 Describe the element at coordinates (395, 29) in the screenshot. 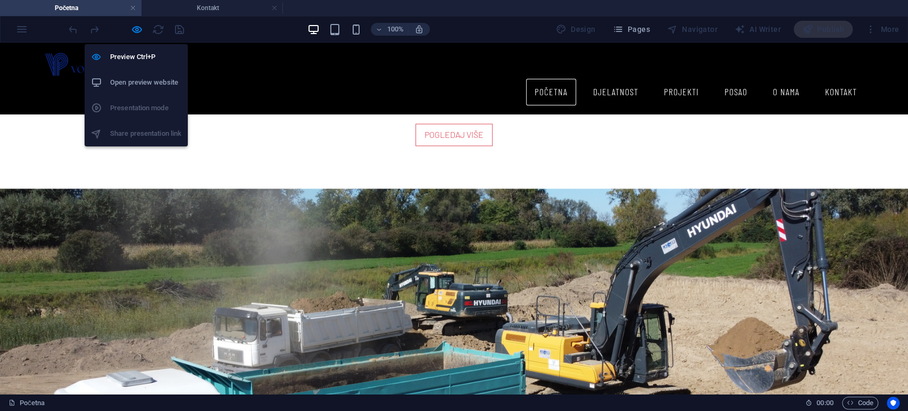

I see `h6: 100%` at that location.